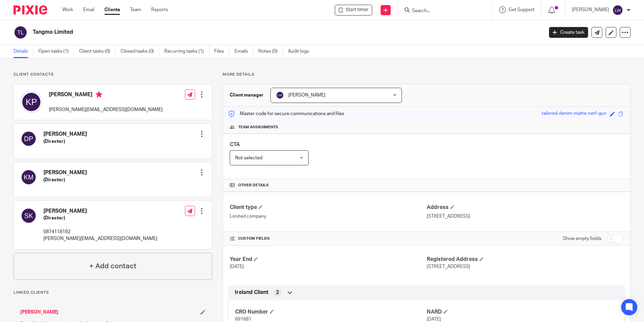 The image size is (644, 322). What do you see at coordinates (525, 260) in the screenshot?
I see `h4: Registered Address` at bounding box center [525, 260].